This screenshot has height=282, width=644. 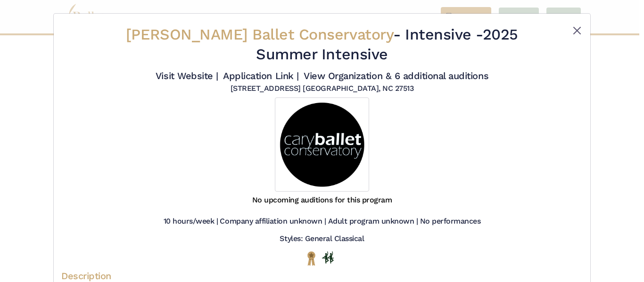 I want to click on a: View Organization & 6 additional auditions, so click(x=396, y=76).